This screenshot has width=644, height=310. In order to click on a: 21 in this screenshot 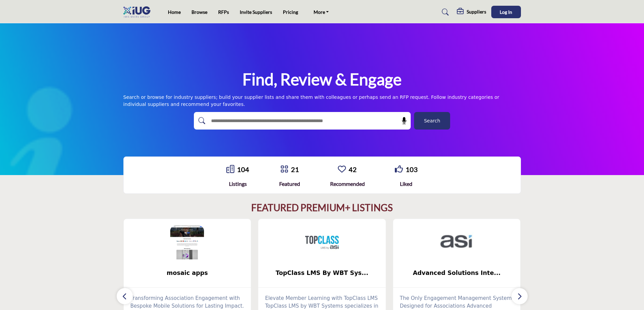, I will do `click(295, 169)`.